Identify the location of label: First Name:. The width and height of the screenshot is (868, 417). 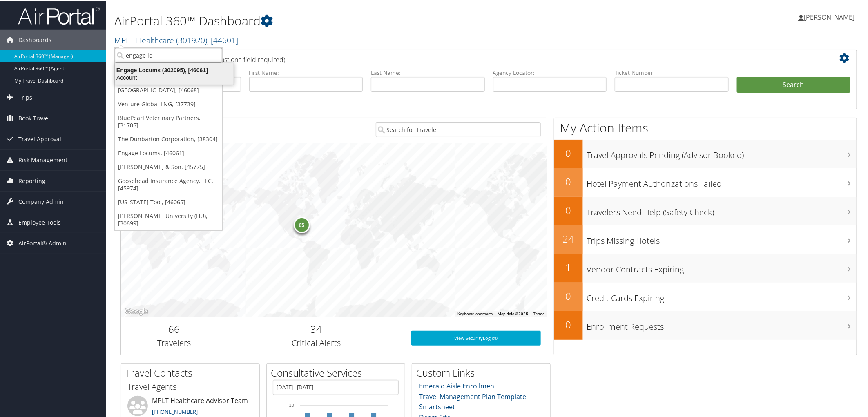
(306, 72).